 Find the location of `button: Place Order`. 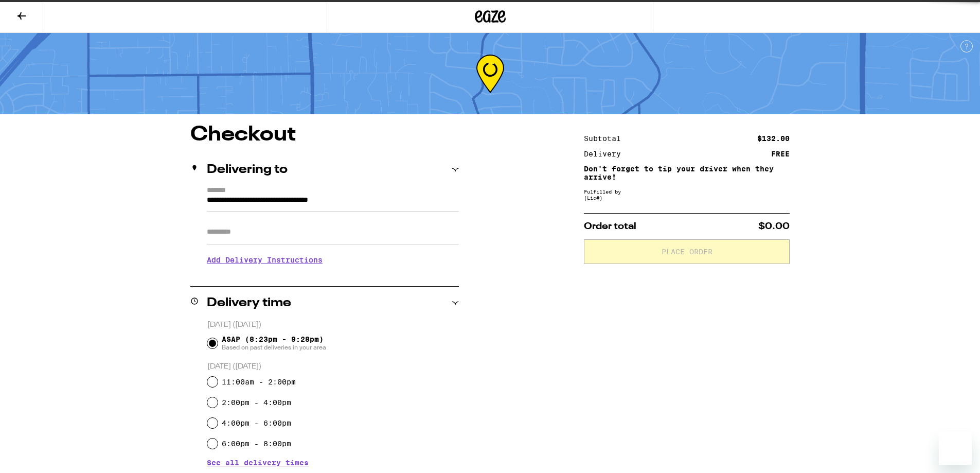

button: Place Order is located at coordinates (686, 252).